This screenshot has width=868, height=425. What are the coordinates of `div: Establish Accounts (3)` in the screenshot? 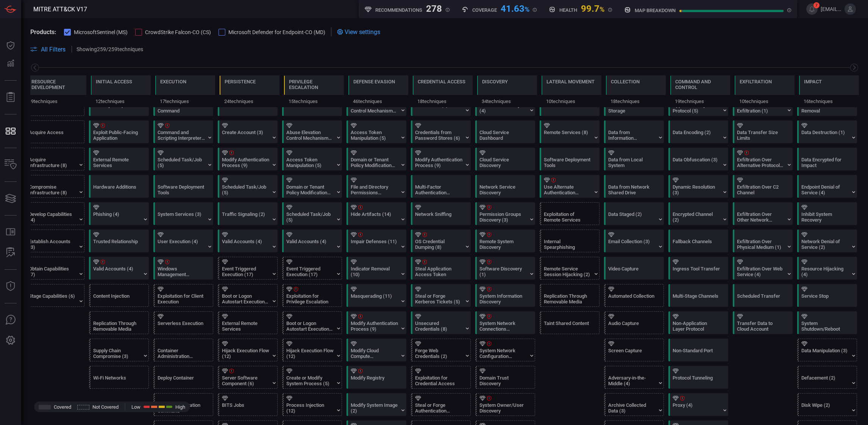 It's located at (52, 244).